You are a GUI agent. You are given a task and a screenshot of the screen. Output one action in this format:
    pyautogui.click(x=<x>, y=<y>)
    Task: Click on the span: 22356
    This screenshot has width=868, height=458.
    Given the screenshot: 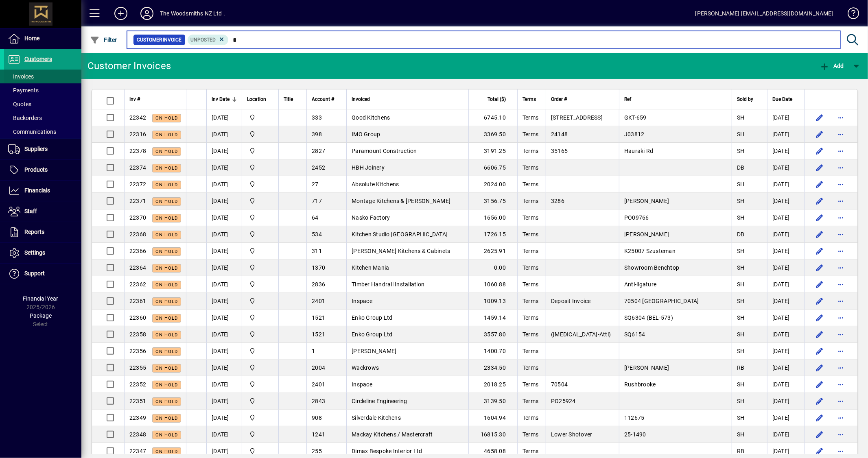 What is the action you would take?
    pyautogui.click(x=138, y=351)
    